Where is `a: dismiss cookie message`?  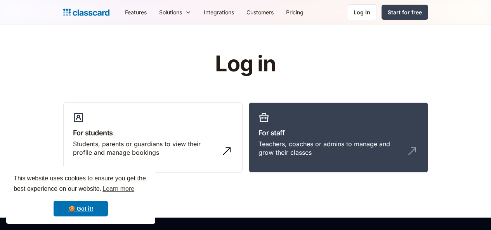
a: dismiss cookie message is located at coordinates (81, 209).